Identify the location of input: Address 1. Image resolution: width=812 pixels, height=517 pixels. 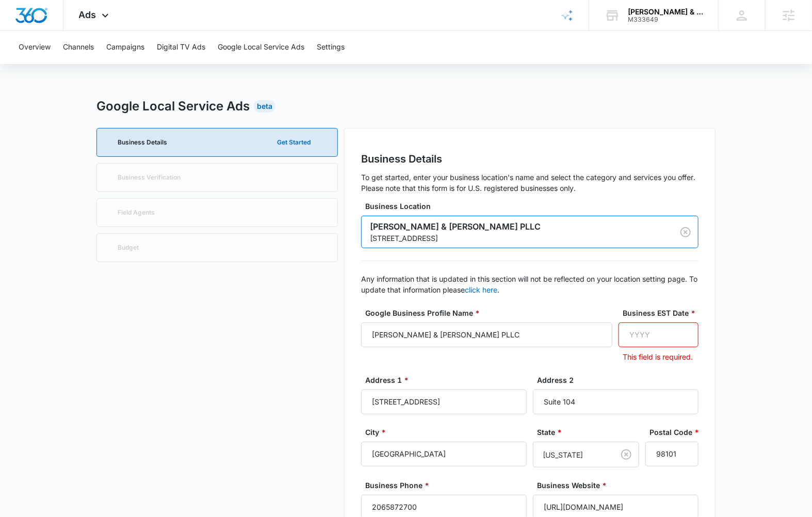
(444, 401).